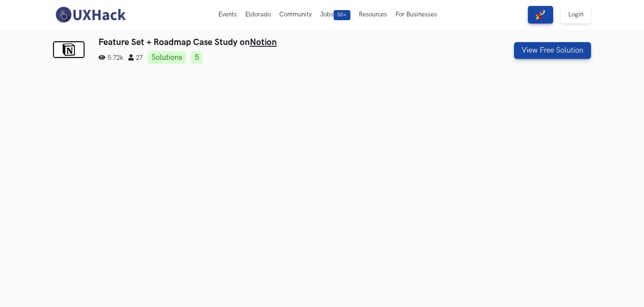  I want to click on h3: Feature Set + Roadmap Case Study on, so click(276, 42).